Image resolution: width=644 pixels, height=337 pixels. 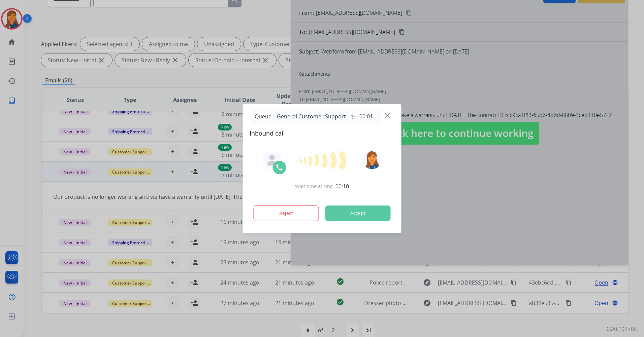 What do you see at coordinates (315, 186) in the screenshot?
I see `span: Wait time at ring:` at bounding box center [315, 186].